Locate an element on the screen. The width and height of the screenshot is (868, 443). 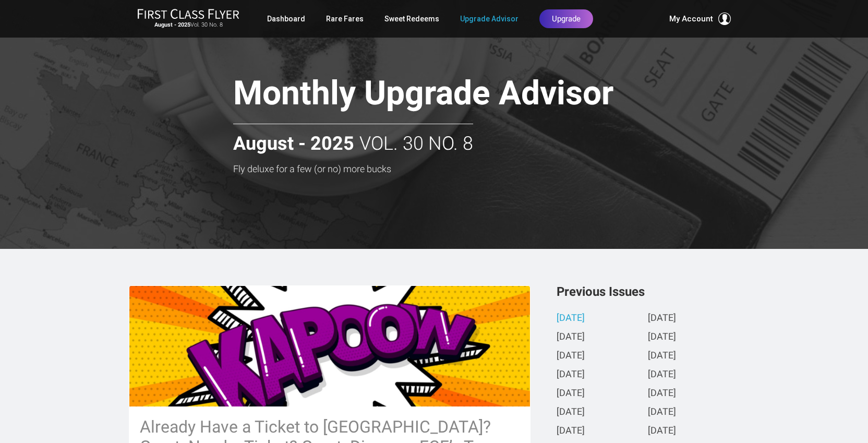
button: My Account is located at coordinates (700, 19).